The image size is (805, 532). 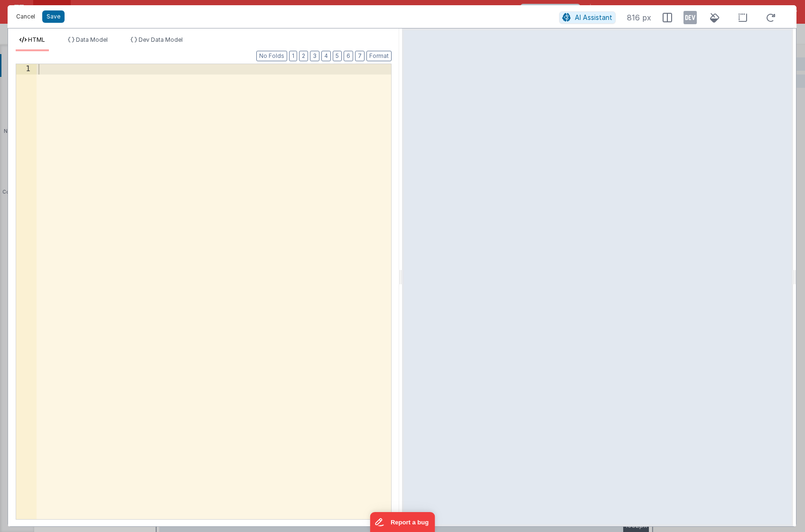 What do you see at coordinates (161, 40) in the screenshot?
I see `span: Dev Data Model` at bounding box center [161, 40].